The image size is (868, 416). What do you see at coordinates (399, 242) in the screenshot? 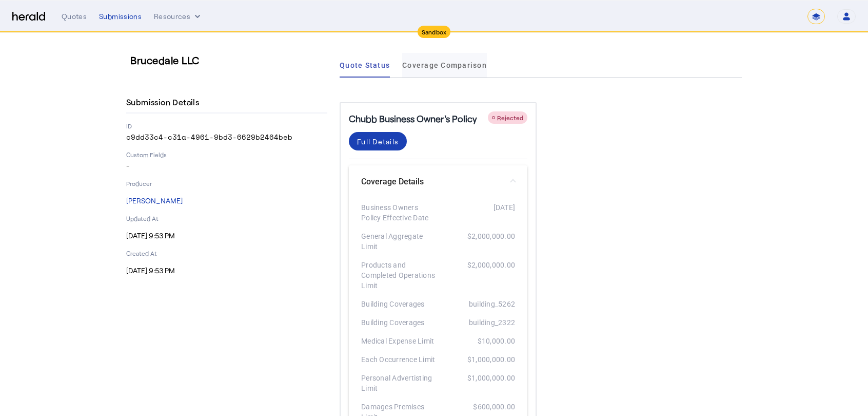
I see `div: General Aggregate Limit` at bounding box center [399, 242].